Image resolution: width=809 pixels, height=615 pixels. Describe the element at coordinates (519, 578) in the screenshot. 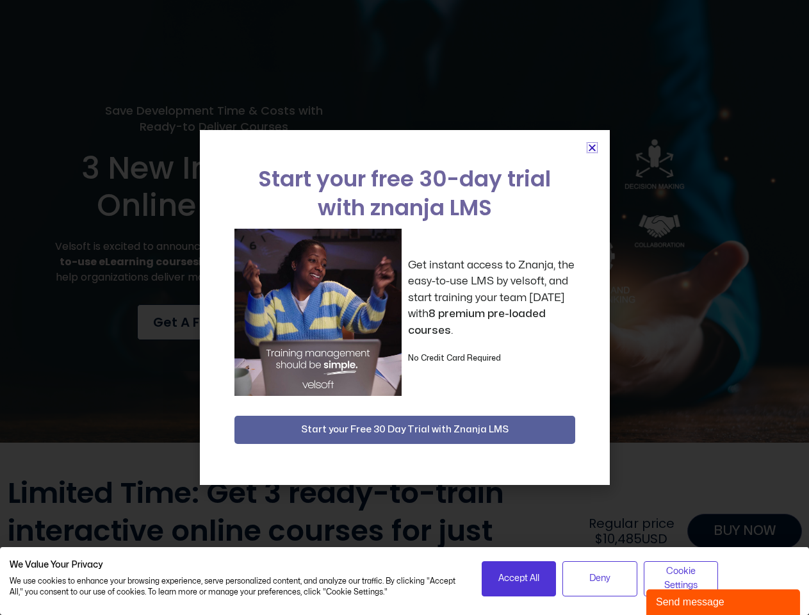

I see `span: Accept All` at that location.